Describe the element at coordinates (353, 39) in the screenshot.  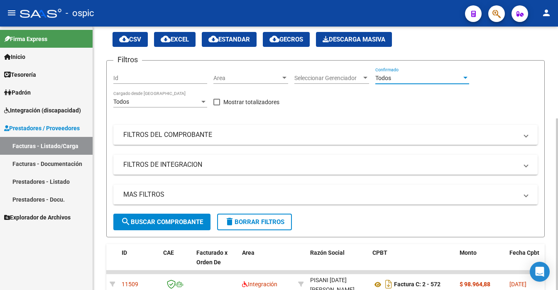
I see `button: Descarga Masiva` at that location.